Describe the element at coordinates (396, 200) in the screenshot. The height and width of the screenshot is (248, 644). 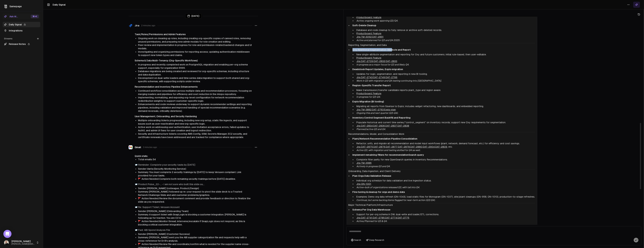
I see `em: Continual, but some backlog items flagged for near-term action (Q3/Q4).` at that location.